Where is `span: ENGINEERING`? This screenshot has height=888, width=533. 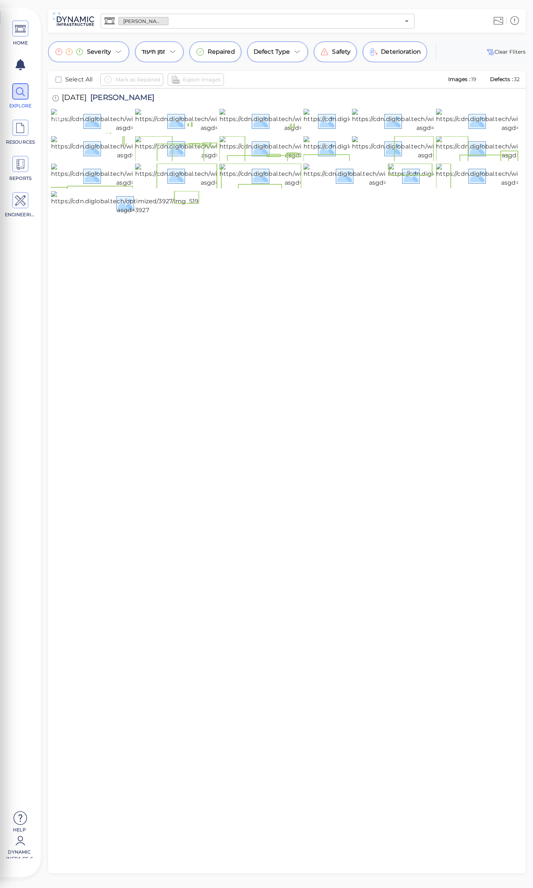
span: ENGINEERING is located at coordinates (20, 215).